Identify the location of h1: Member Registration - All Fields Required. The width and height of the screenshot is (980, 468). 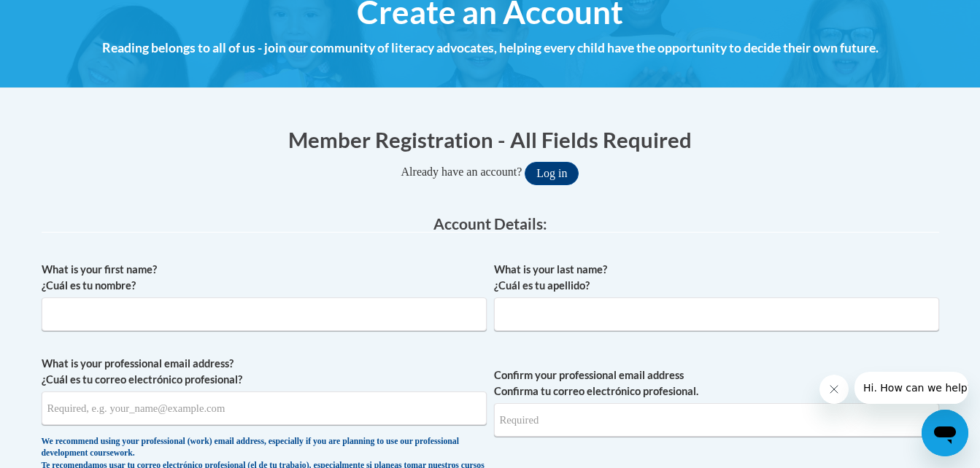
(491, 139).